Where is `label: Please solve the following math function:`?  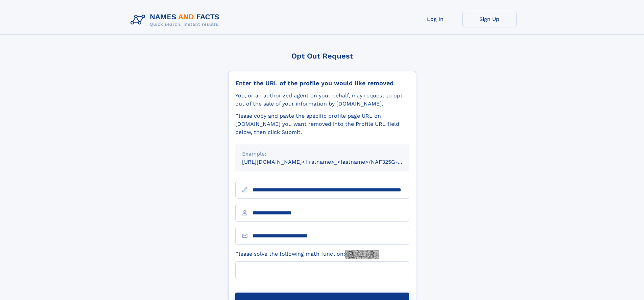 label: Please solve the following math function: is located at coordinates (307, 255).